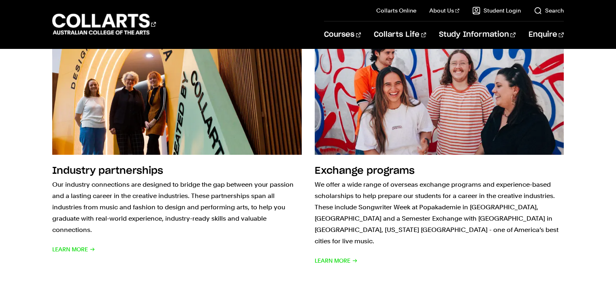 The height and width of the screenshot is (295, 616). What do you see at coordinates (444, 11) in the screenshot?
I see `a: About Us` at bounding box center [444, 11].